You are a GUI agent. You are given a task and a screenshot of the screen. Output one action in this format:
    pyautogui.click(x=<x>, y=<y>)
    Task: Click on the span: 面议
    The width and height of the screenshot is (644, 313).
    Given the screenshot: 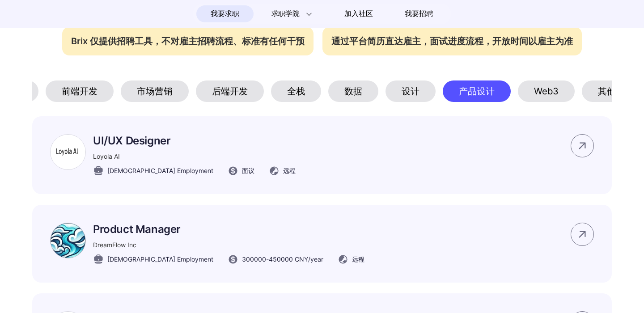 What is the action you would take?
    pyautogui.click(x=249, y=170)
    